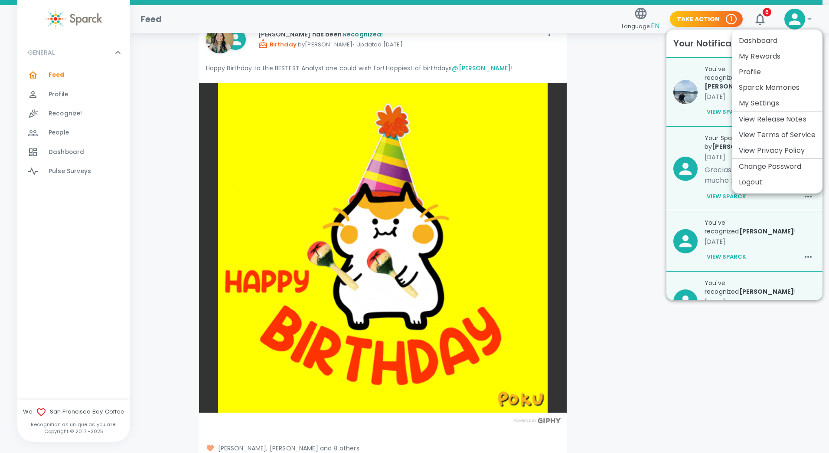 The height and width of the screenshot is (453, 829). I want to click on a: View Privacy Policy, so click(772, 150).